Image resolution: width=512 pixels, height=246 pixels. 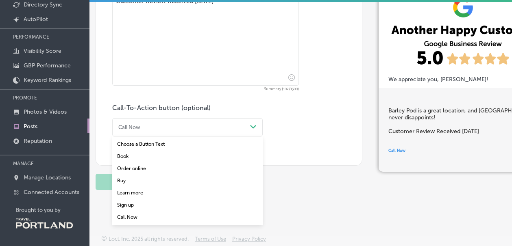 I want to click on span: Call Now, so click(x=397, y=150).